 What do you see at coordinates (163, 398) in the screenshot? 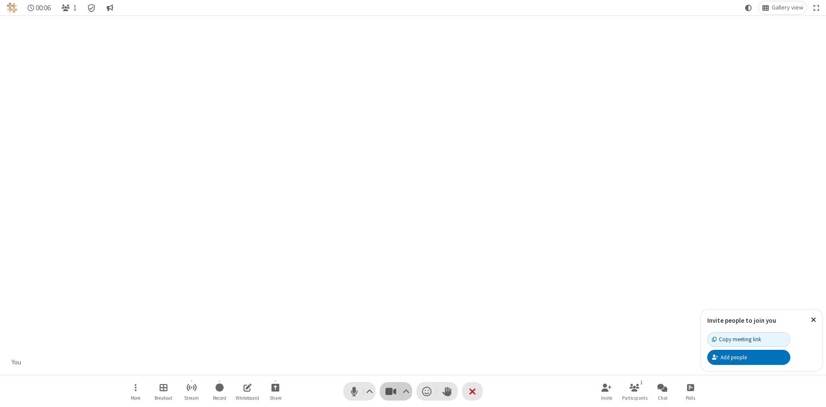
I see `span: Breakout` at bounding box center [163, 398].